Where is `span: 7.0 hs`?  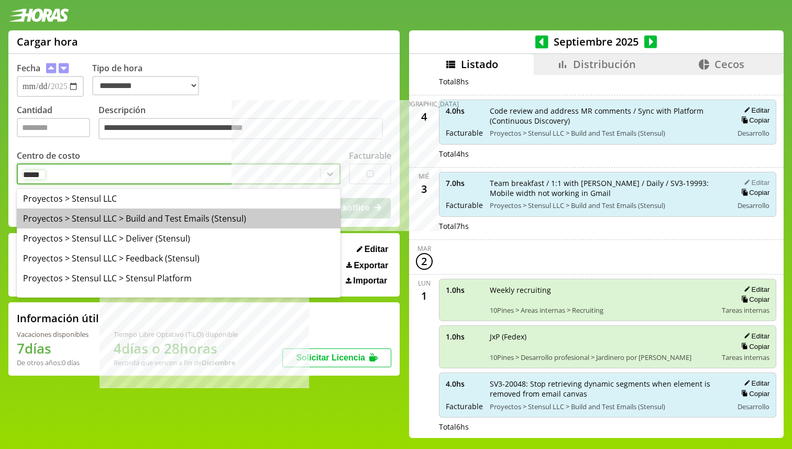 span: 7.0 hs is located at coordinates (464, 183).